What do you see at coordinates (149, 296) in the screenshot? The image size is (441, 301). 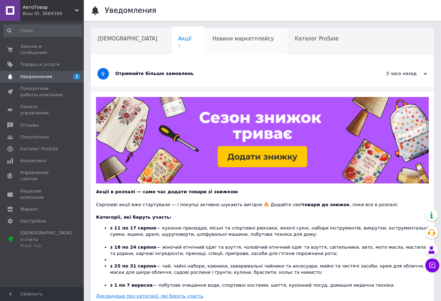 I see `u: Докладніше про категорії, які беруть участь` at bounding box center [149, 296].